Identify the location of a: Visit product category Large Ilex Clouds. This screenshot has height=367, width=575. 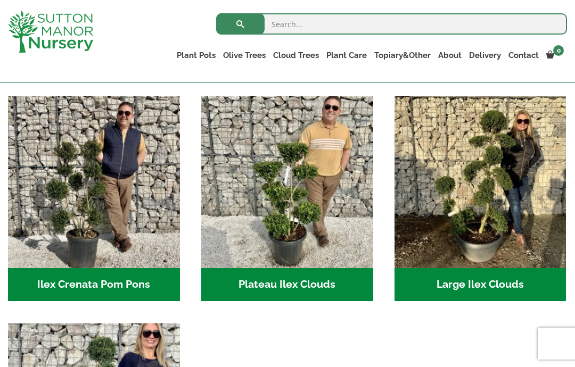
(480, 198).